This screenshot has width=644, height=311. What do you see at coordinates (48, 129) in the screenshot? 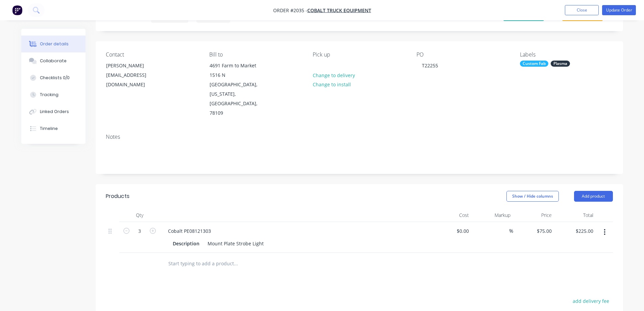
I see `div: Timeline` at bounding box center [48, 129].